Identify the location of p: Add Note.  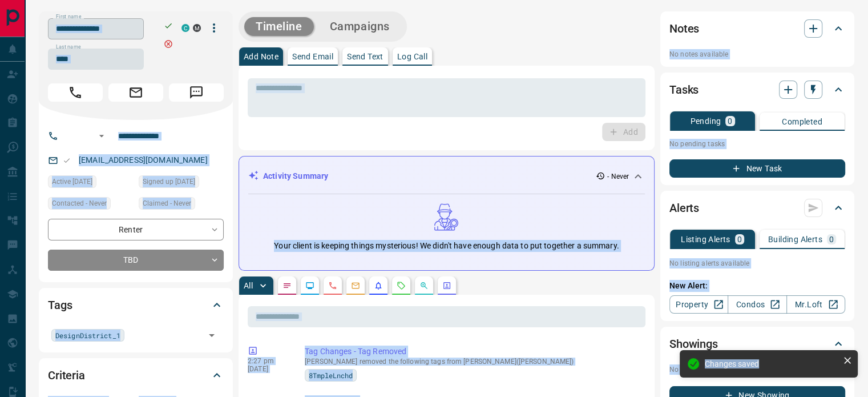
(261, 57).